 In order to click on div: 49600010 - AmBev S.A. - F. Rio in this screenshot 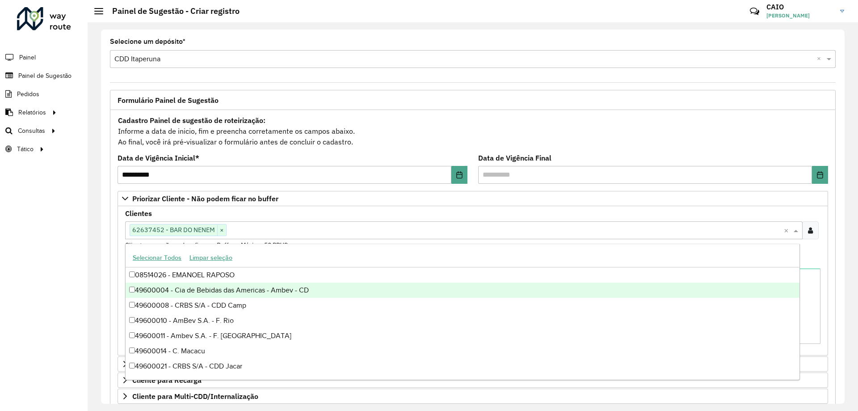, I will do `click(462, 320)`.